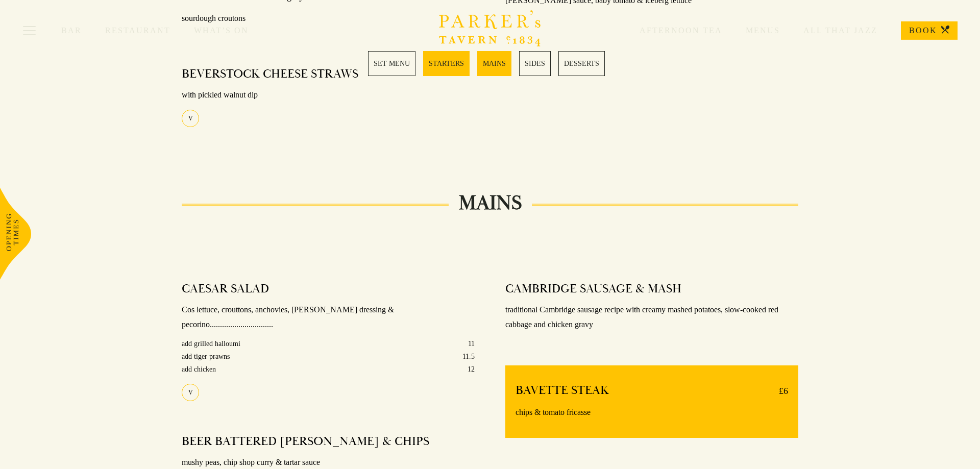  I want to click on a: 5 / 5, so click(581, 63).